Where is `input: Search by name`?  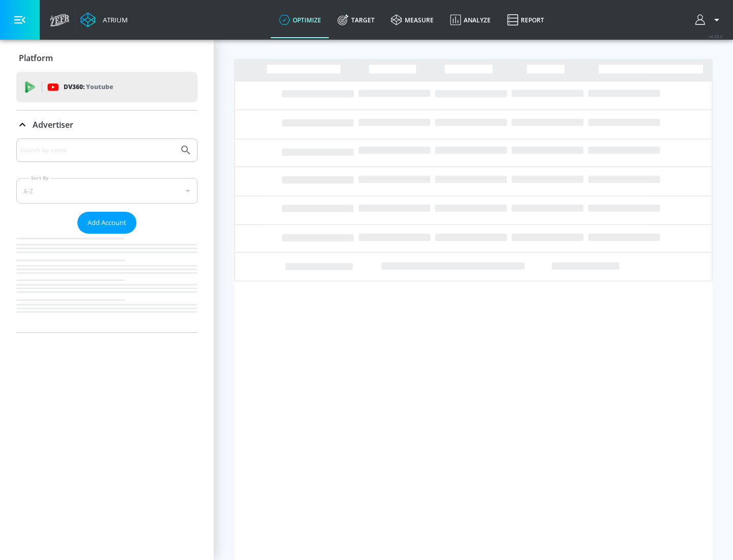 input: Search by name is located at coordinates (97, 150).